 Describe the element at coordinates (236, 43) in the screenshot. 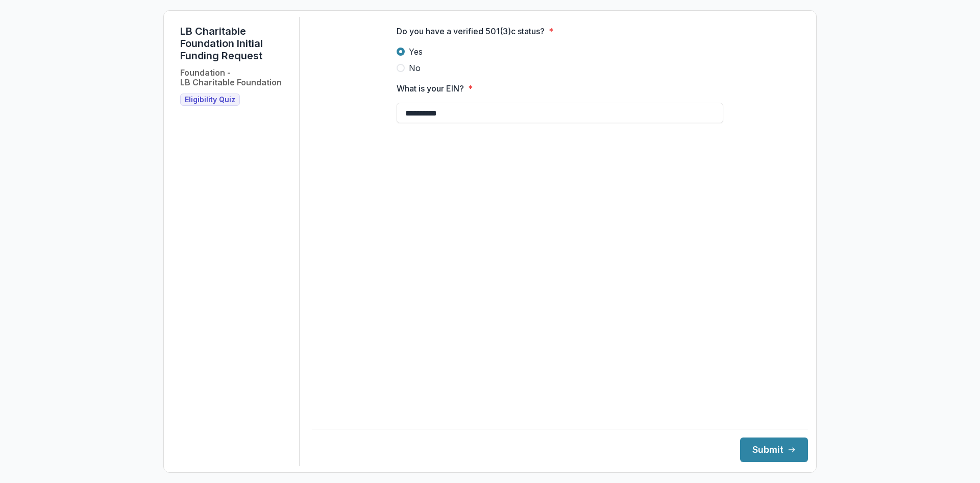

I see `h1: LB Charitable Foundation Initial Funding Request` at that location.